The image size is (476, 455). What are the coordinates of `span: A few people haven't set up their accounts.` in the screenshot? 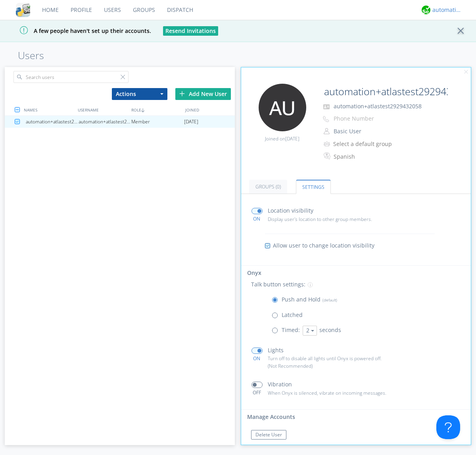 It's located at (78, 31).